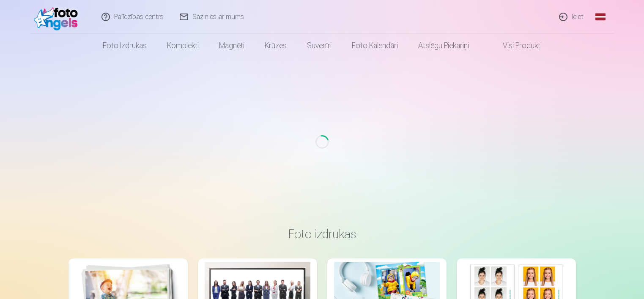 Image resolution: width=644 pixels, height=299 pixels. Describe the element at coordinates (58, 17) in the screenshot. I see `img: /fa1` at that location.